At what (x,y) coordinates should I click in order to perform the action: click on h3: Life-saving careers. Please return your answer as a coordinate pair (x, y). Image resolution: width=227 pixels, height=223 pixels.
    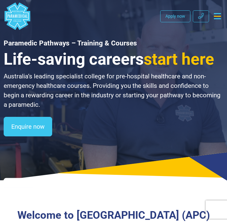
    Looking at the image, I should click on (114, 59).